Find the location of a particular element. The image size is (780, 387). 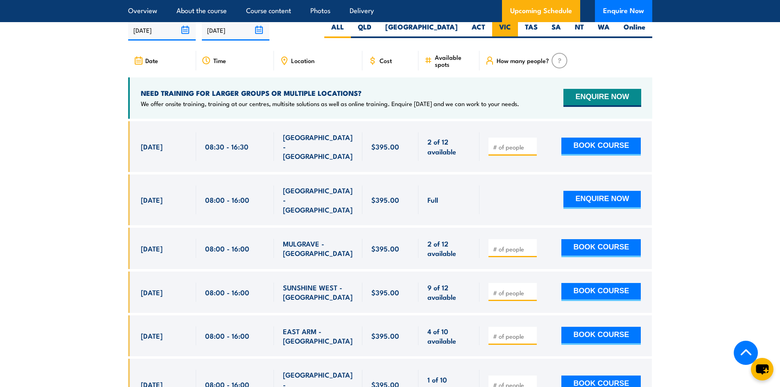

label: ALL is located at coordinates (337, 30).